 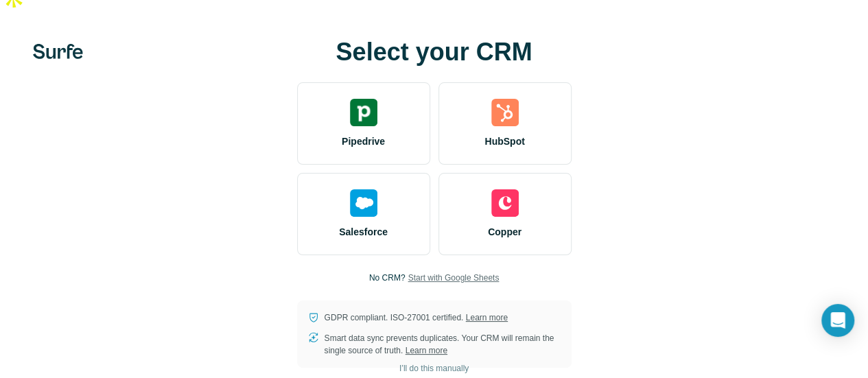 What do you see at coordinates (434, 369) in the screenshot?
I see `span: I’ll do this manually` at bounding box center [434, 369].